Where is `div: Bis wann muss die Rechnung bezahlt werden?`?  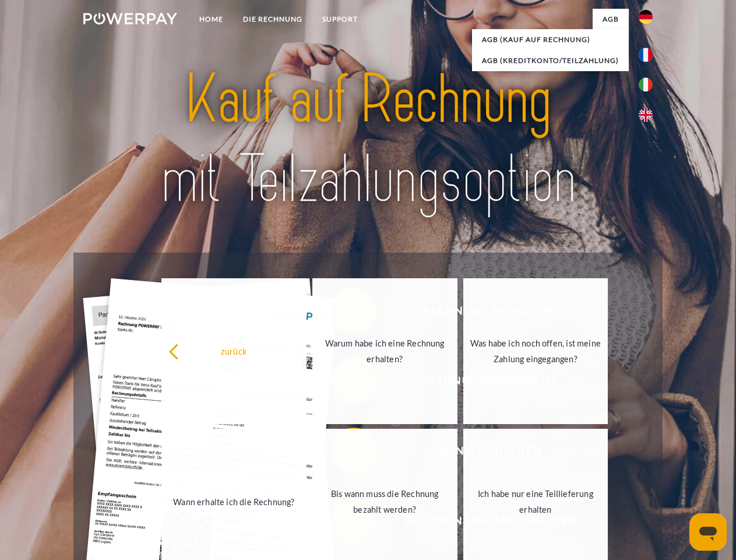
div: Bis wann muss die Rechnung bezahlt werden? is located at coordinates (385, 501).